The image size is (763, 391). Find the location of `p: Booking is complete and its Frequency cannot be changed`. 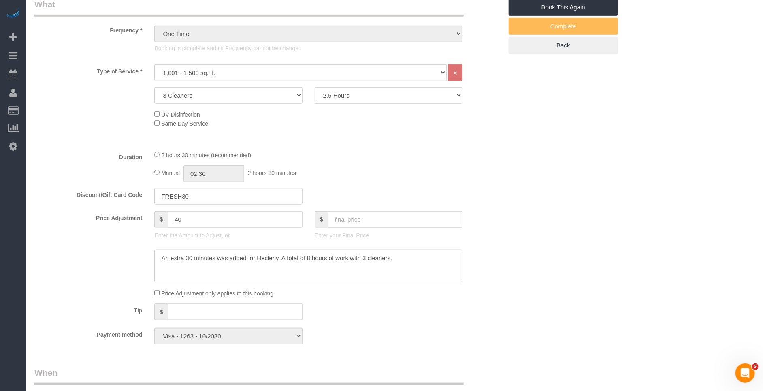

p: Booking is complete and its Frequency cannot be changed is located at coordinates (308, 48).